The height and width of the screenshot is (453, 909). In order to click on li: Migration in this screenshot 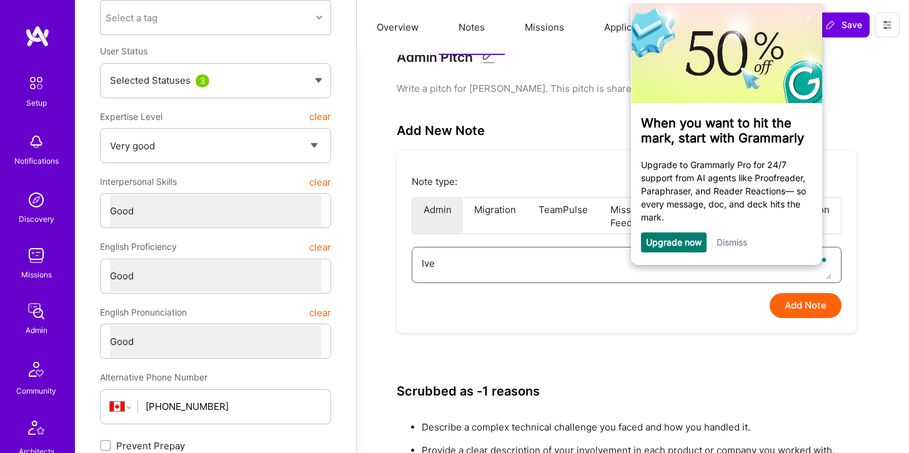, I will do `click(495, 215)`.